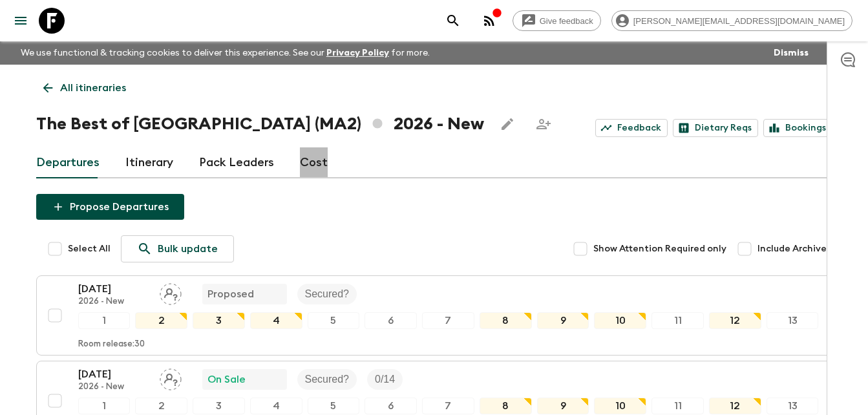  Describe the element at coordinates (631, 128) in the screenshot. I see `a: Feedback` at that location.